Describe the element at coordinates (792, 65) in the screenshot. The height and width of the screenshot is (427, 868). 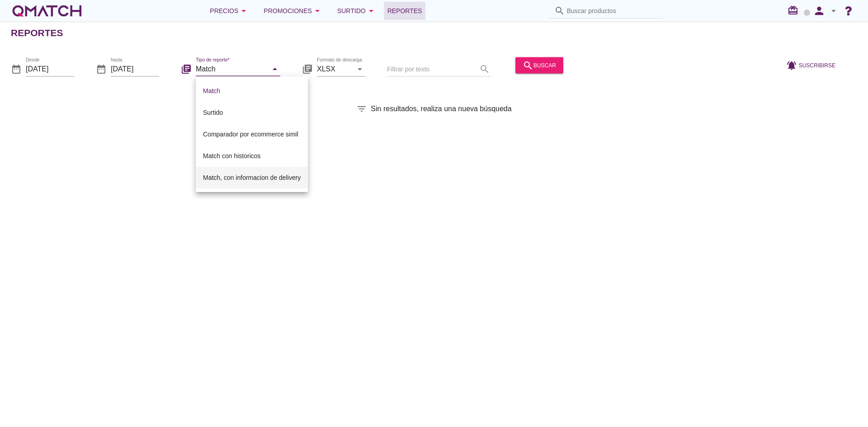
I see `i: notifications_active` at that location.